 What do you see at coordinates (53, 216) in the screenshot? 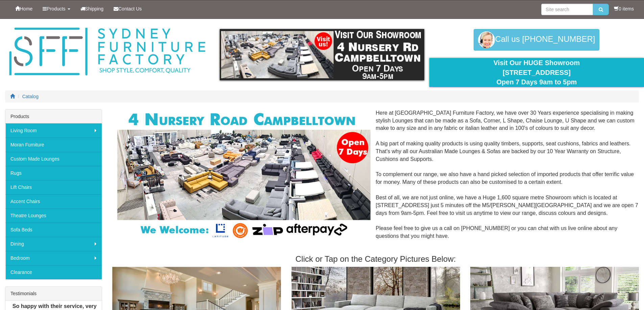
I see `a: Theatre Lounges` at bounding box center [53, 216].